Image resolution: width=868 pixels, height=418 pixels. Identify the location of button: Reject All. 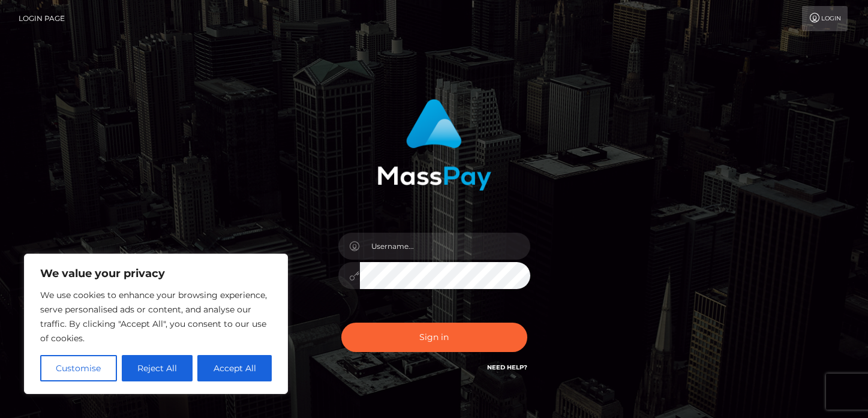
(157, 368).